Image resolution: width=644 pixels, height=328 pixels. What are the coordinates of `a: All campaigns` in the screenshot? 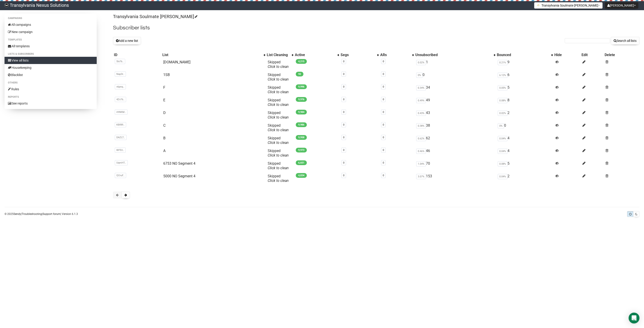 It's located at (51, 25).